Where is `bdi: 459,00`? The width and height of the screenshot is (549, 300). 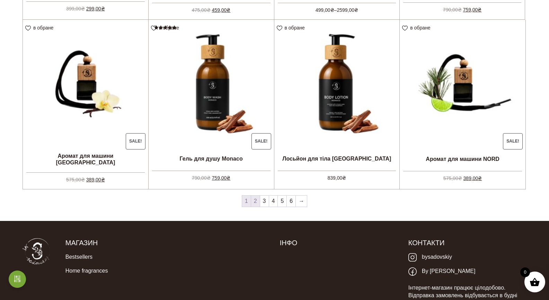 bdi: 459,00 is located at coordinates (221, 10).